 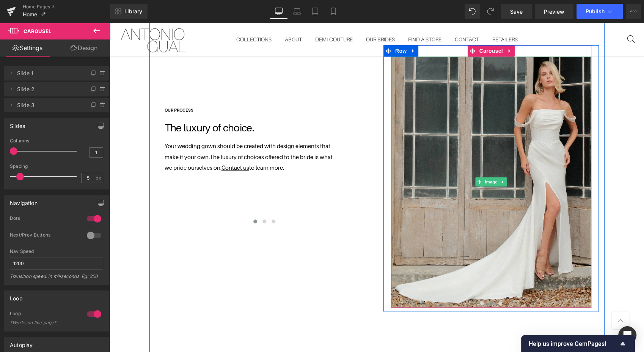 What do you see at coordinates (554, 11) in the screenshot?
I see `a: Preview` at bounding box center [554, 11].